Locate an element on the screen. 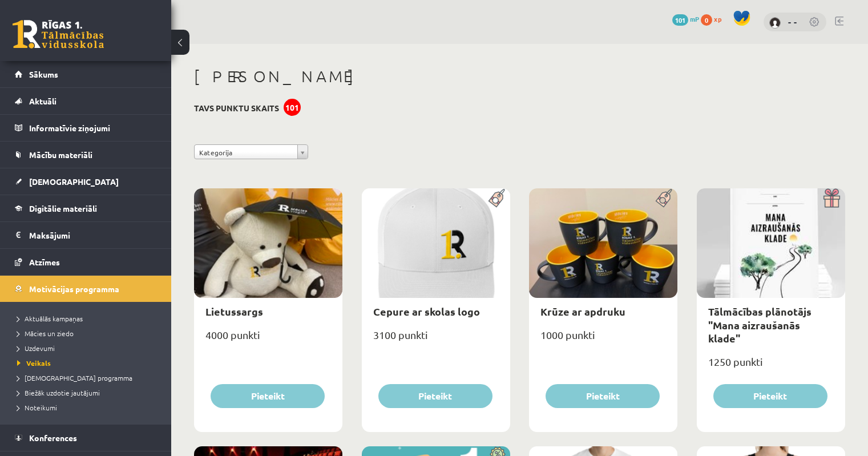 The image size is (868, 456). a: Digitālie materiāli is located at coordinates (86, 209).